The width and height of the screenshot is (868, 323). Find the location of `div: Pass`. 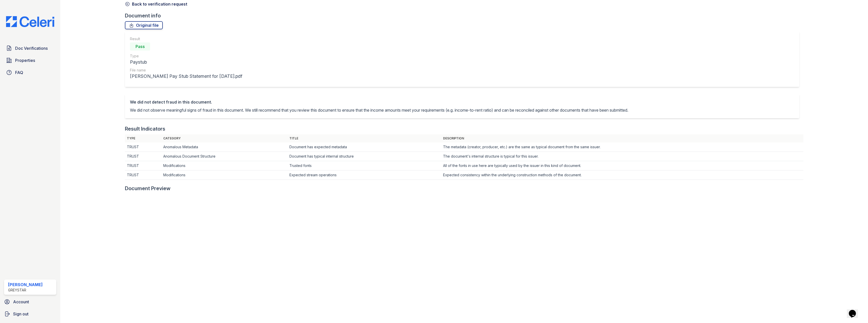

div: Pass is located at coordinates (140, 47).